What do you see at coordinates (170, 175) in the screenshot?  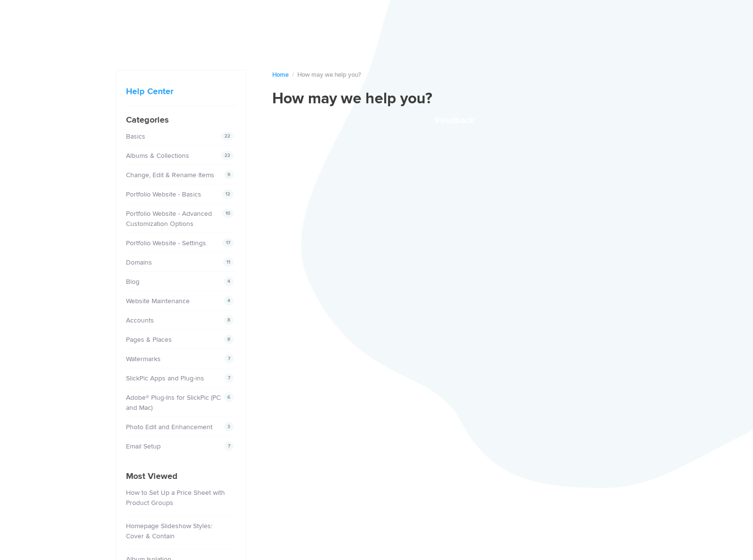 I see `a: Change, Edit & Rename Items` at bounding box center [170, 175].